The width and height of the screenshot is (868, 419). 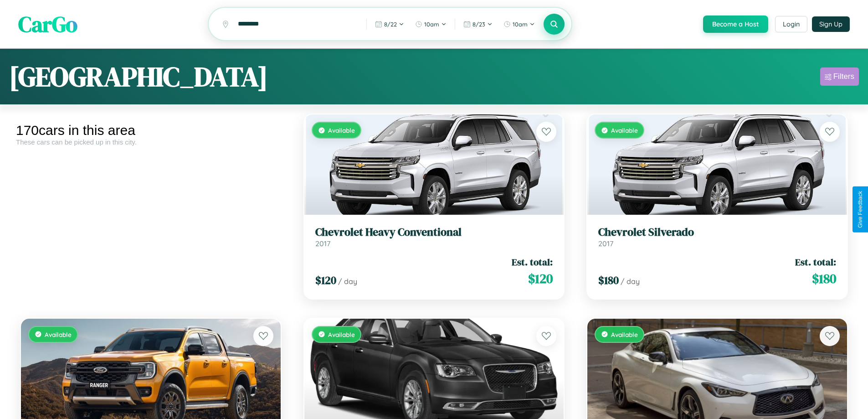 I want to click on div: Filters, so click(x=844, y=77).